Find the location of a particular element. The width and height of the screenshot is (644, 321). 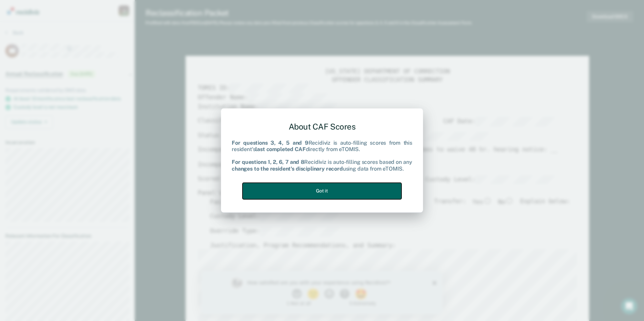

div: Recidiviz is auto-filling scores from this resident's directly from eTOMIS. Recidiviz is auto-fil... is located at coordinates (322, 156).